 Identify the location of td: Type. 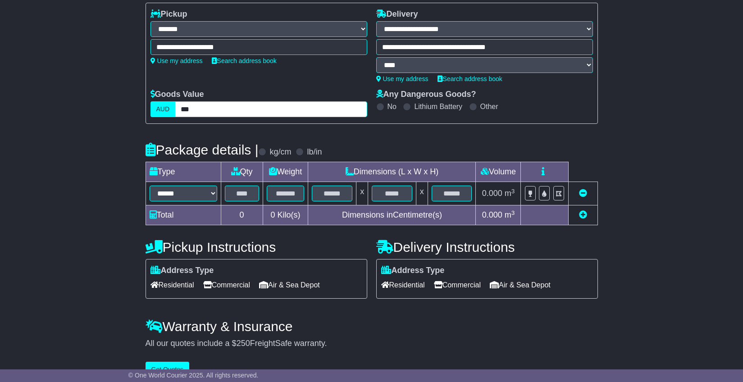
(183, 172).